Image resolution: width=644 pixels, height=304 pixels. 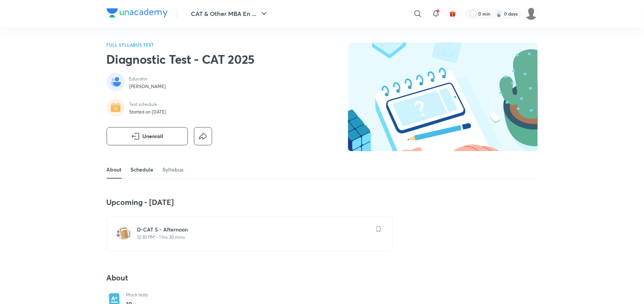 What do you see at coordinates (173, 169) in the screenshot?
I see `a: Syllabus` at bounding box center [173, 169].